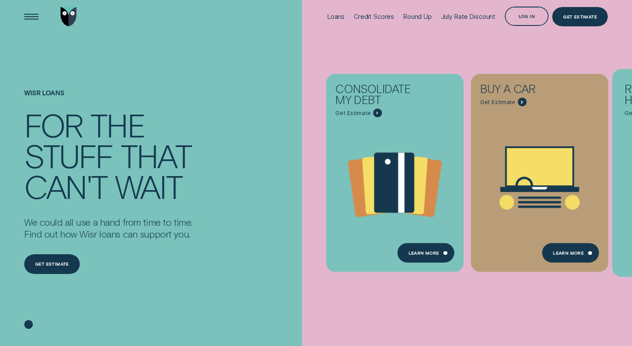 This screenshot has height=346, width=632. Describe the element at coordinates (108, 228) in the screenshot. I see `p: We could all use a hand from time to time. Find out how Wisr loans can support you.` at that location.